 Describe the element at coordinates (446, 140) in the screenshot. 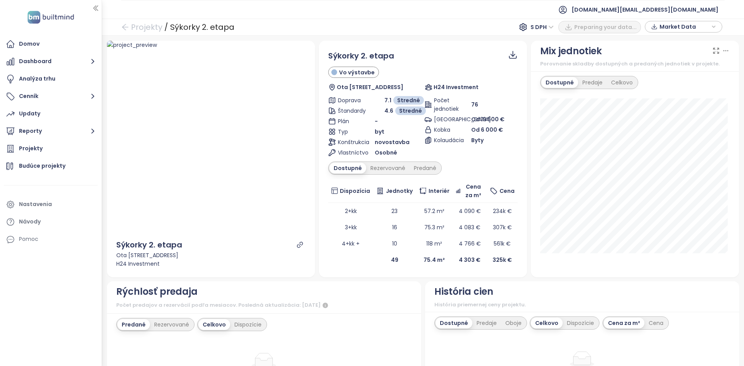

I see `span: Kolaudácia` at that location.